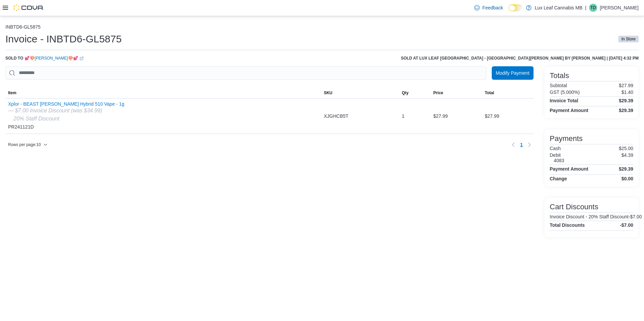 Image resolution: width=644 pixels, height=321 pixels. Describe the element at coordinates (589, 217) in the screenshot. I see `h6: Invoice Discount - 20% Staff Discount` at that location.